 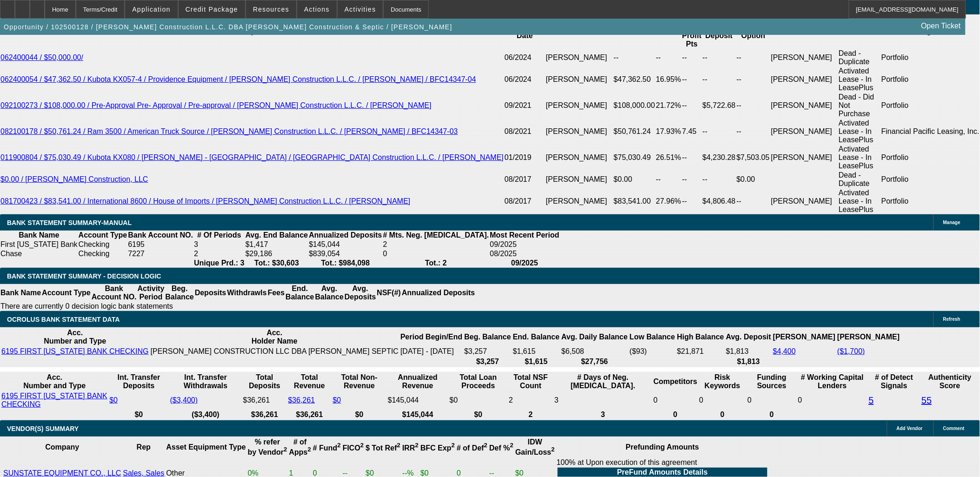 I want to click on th: Beg. Balance, so click(x=179, y=293).